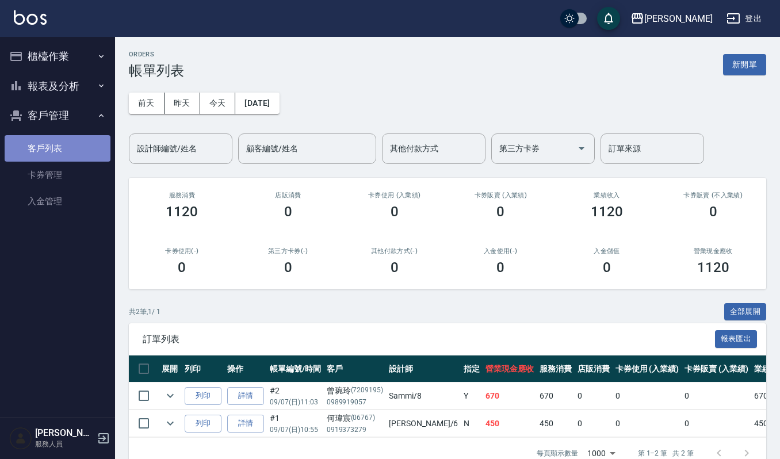 The image size is (780, 459). What do you see at coordinates (367, 390) in the screenshot?
I see `p: (7209195)` at bounding box center [367, 390].